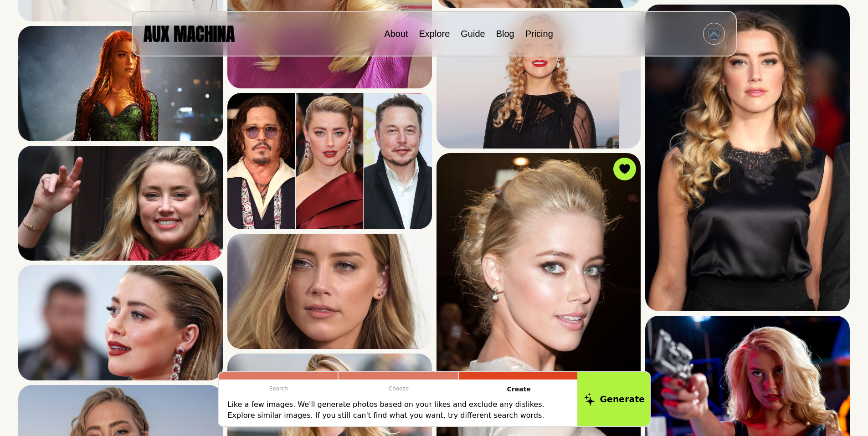 The width and height of the screenshot is (868, 436). Describe the element at coordinates (539, 34) in the screenshot. I see `a: Pricing` at that location.